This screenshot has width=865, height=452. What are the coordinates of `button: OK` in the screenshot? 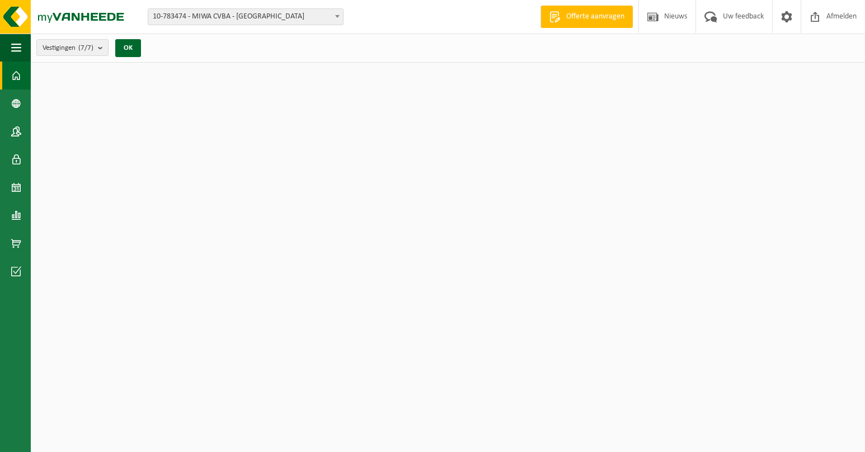 It's located at (128, 48).